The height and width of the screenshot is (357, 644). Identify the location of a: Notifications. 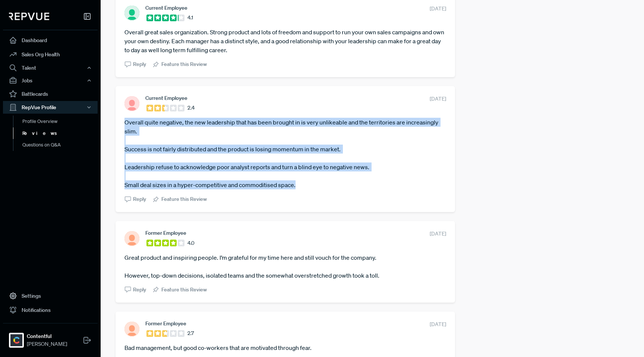
(50, 310).